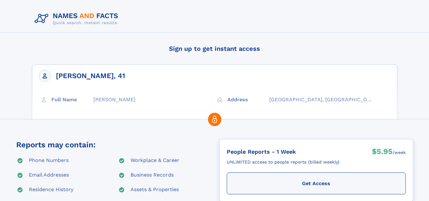 This screenshot has height=201, width=429. I want to click on div: Business Records, so click(152, 175).